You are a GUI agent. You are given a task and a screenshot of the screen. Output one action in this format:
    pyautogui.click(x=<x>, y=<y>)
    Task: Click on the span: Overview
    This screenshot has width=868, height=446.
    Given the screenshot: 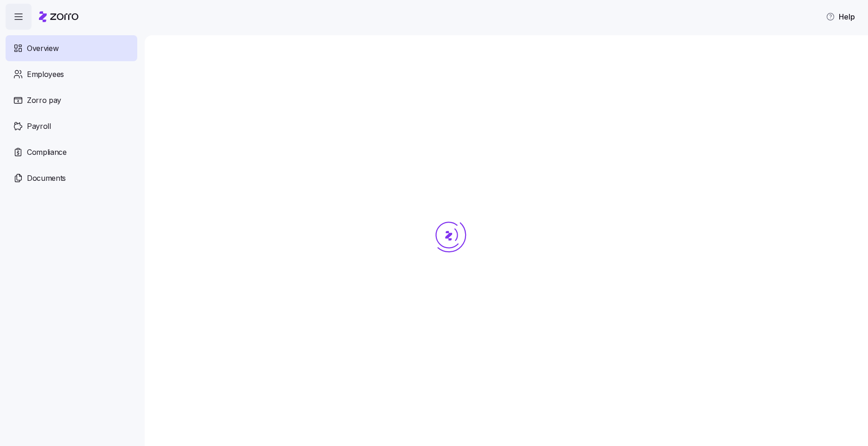 What is the action you would take?
    pyautogui.click(x=43, y=48)
    